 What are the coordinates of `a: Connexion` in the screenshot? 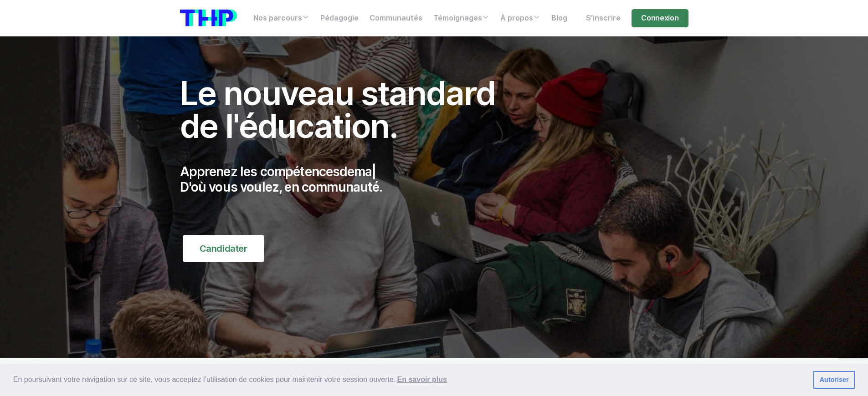 It's located at (660, 18).